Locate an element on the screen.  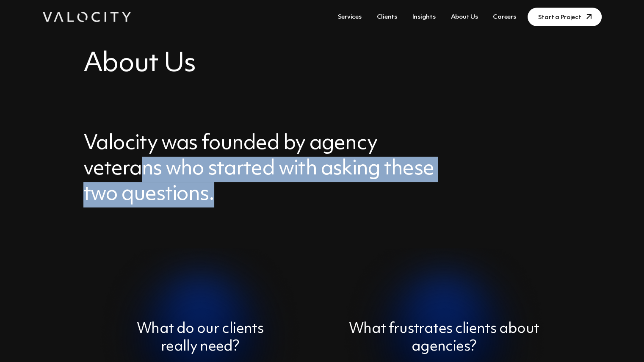
a: Services is located at coordinates (350, 17).